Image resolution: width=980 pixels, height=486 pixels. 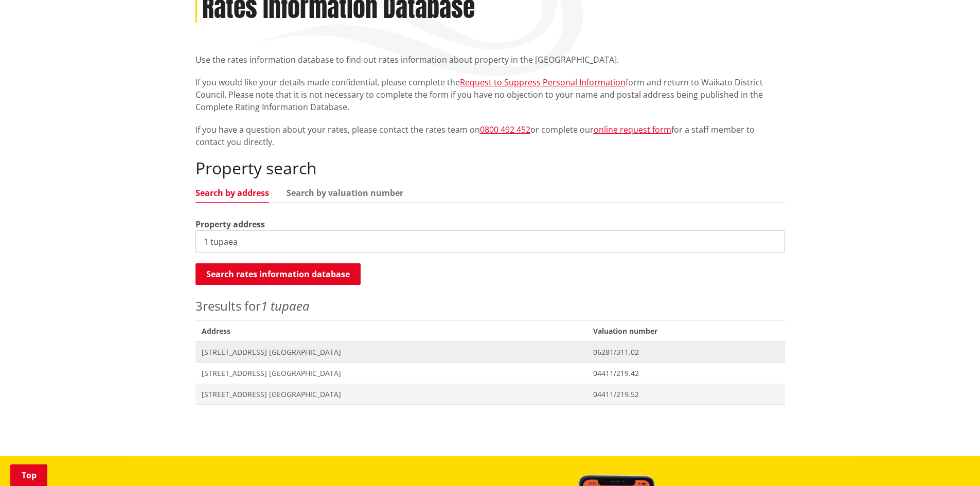 What do you see at coordinates (505, 129) in the screenshot?
I see `a: 0800 492 452` at bounding box center [505, 129].